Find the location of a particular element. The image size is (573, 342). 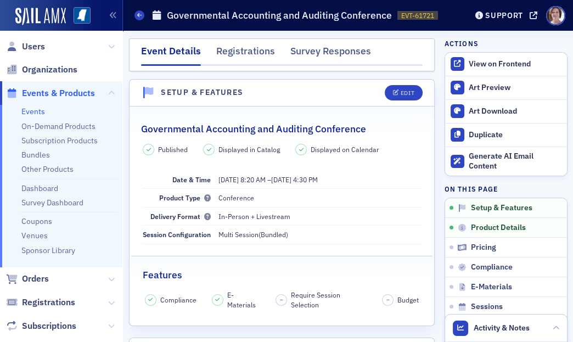

span: In-Person + Livestream is located at coordinates (254, 216).